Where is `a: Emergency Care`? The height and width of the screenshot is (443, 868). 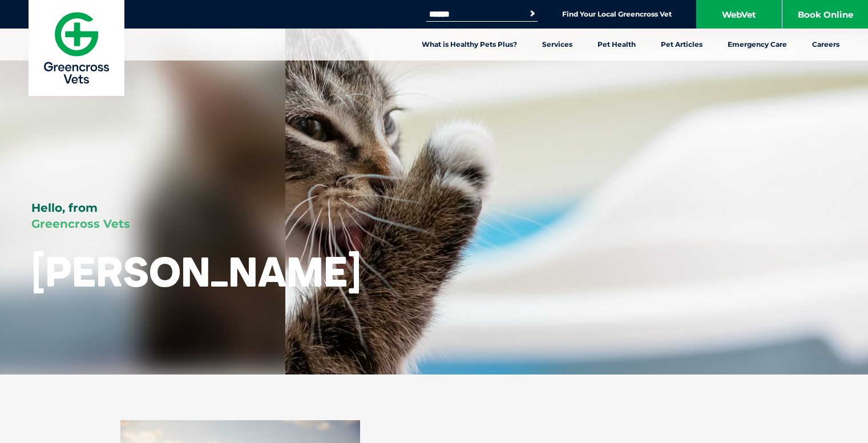
a: Emergency Care is located at coordinates (758, 45).